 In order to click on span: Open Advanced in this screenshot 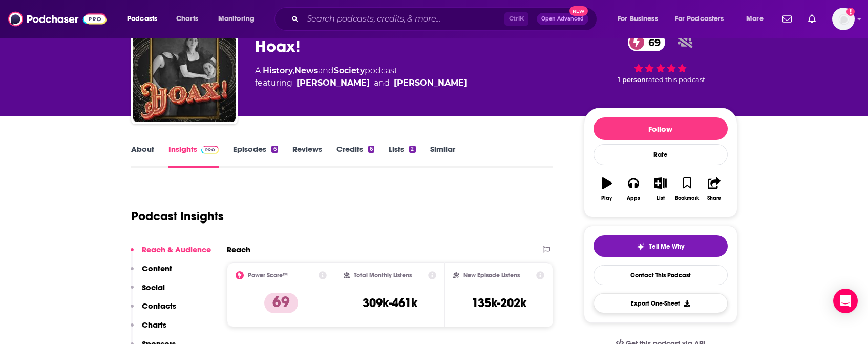, I will do `click(562, 19)`.